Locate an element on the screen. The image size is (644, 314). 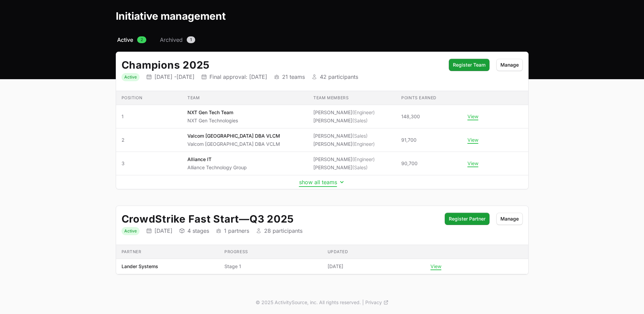
p: Lander Systems is located at coordinates (140, 266).